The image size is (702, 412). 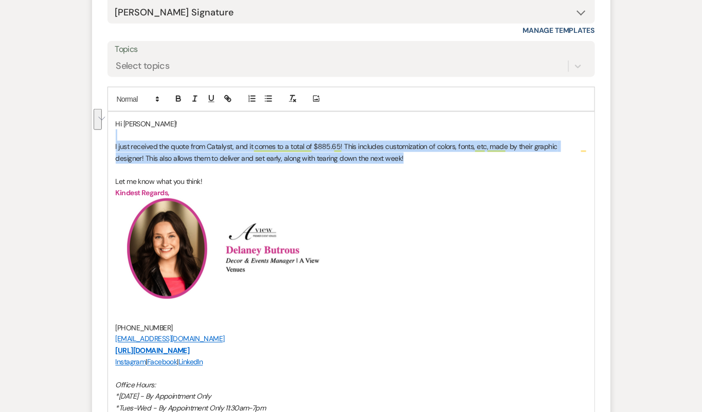 I want to click on em: Office Hours:, so click(x=136, y=386).